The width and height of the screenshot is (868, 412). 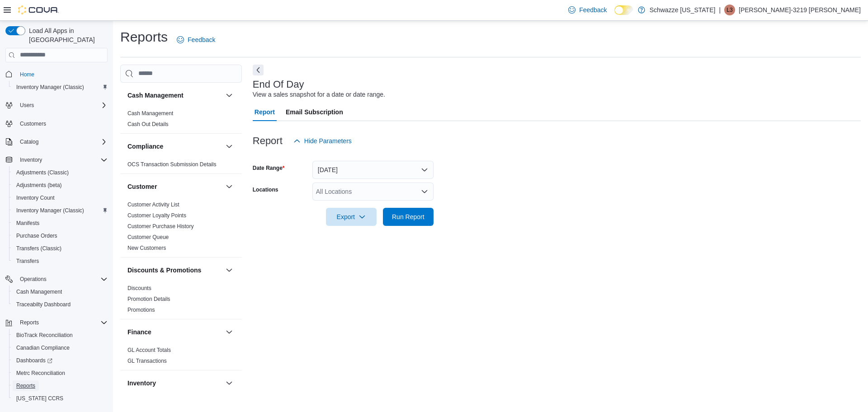 I want to click on a: Inventory Count, so click(x=35, y=198).